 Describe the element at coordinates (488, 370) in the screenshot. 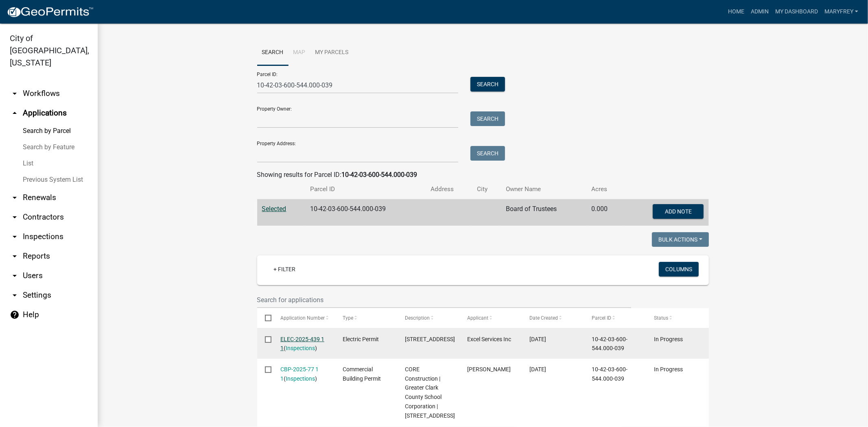

I see `span: Dawn Gryboski` at that location.